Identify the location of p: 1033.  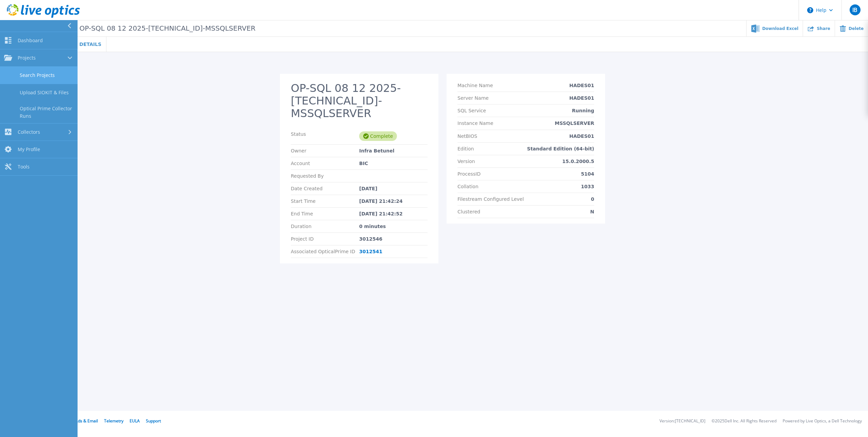
(587, 186).